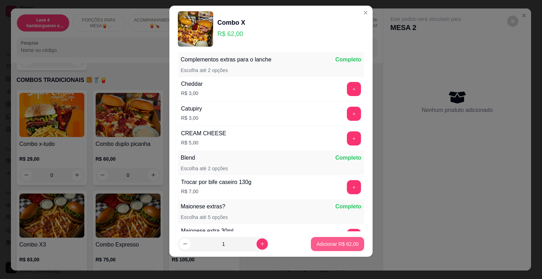 The image size is (542, 279). I want to click on button: decrease-product-quantity, so click(185, 244).